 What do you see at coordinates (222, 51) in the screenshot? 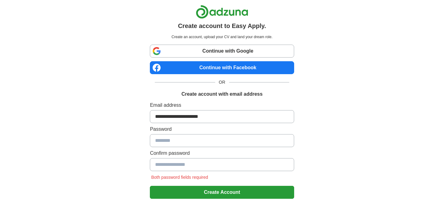
I see `a: Continue with Google` at bounding box center [222, 51].